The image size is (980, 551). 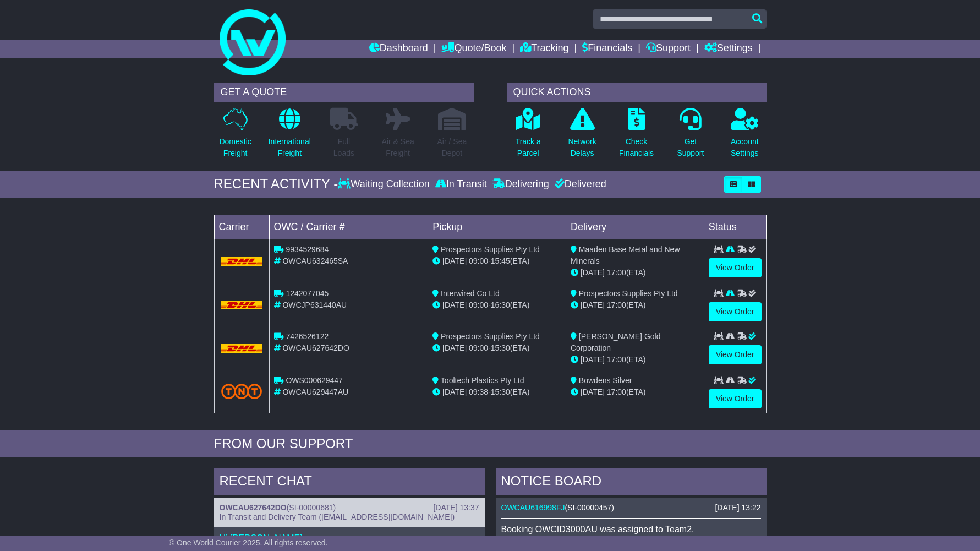 I want to click on span: Bowdens Silver, so click(x=605, y=380).